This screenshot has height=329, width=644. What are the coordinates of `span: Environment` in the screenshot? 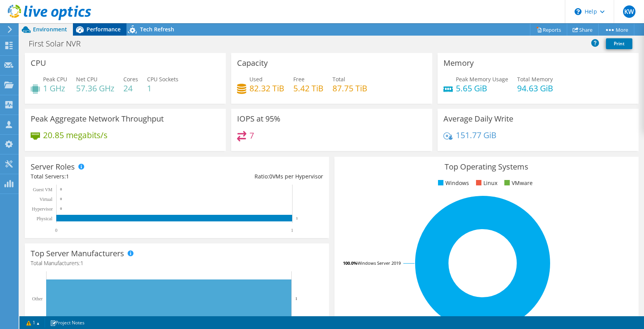 It's located at (50, 29).